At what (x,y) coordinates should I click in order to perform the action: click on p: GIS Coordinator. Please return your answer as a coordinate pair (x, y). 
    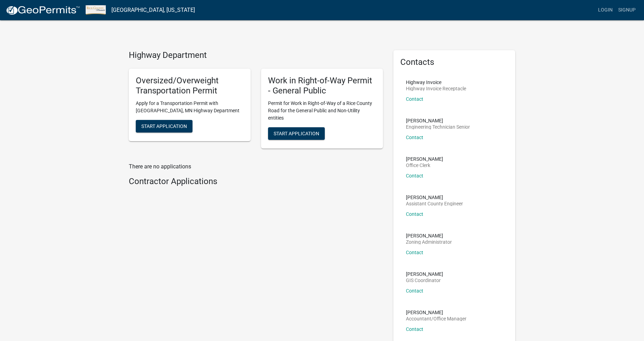
    Looking at the image, I should click on (424, 280).